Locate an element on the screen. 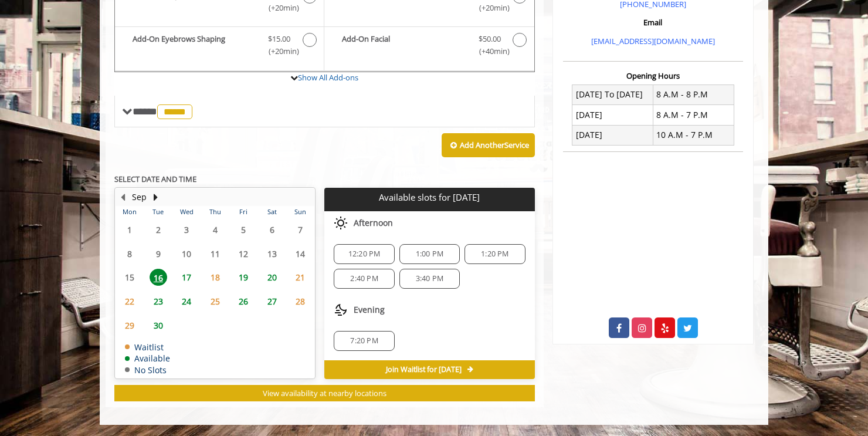  td: Select day19 is located at coordinates (244, 277).